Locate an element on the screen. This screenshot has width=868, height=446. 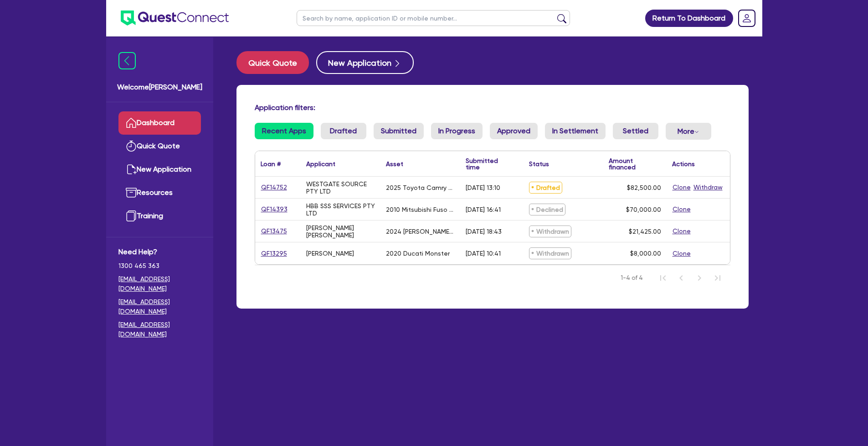
span: Need Help? is located at coordinates (159, 252).